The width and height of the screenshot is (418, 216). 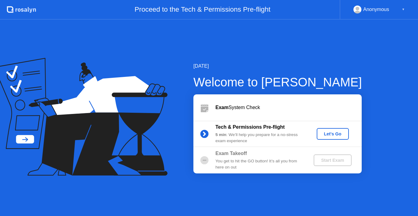 I want to click on button: Start Exam, so click(x=332, y=160).